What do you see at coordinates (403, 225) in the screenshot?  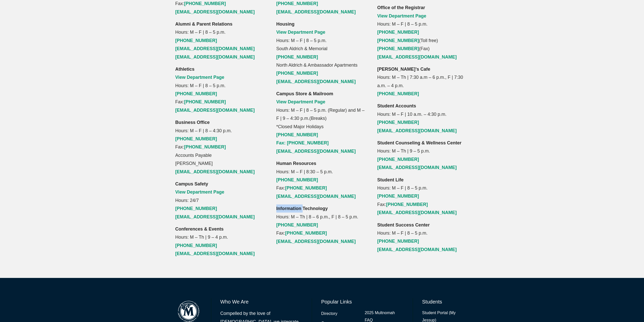 I see `strong: Student Success Center` at bounding box center [403, 225].